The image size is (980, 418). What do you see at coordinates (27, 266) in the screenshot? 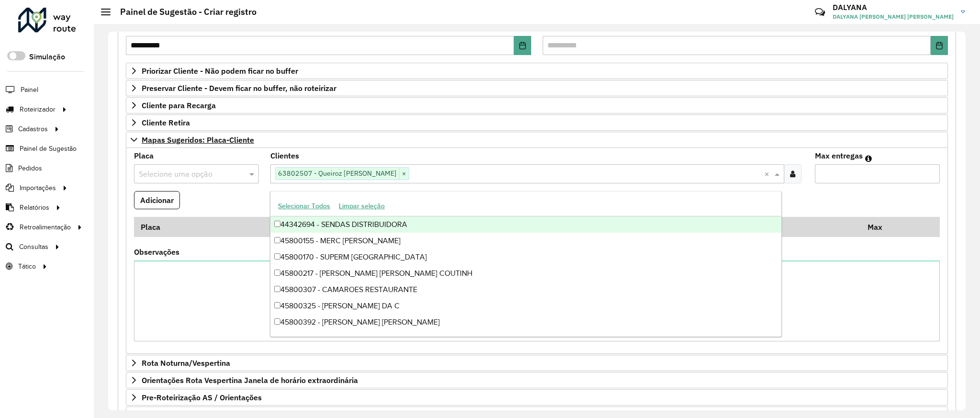
I see `span: Tático` at bounding box center [27, 266].